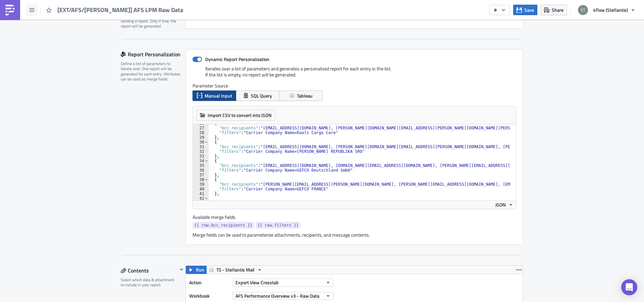  Describe the element at coordinates (201, 165) in the screenshot. I see `div: 35` at that location.